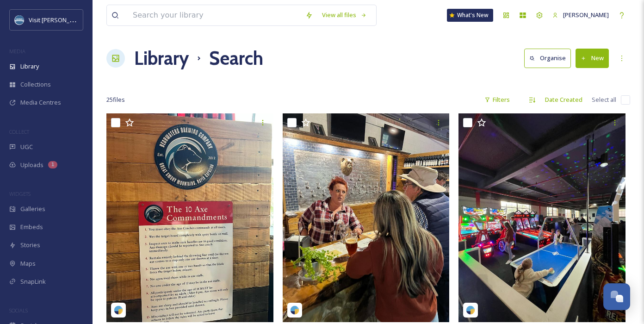  Describe the element at coordinates (604, 99) in the screenshot. I see `span: Select all` at that location.